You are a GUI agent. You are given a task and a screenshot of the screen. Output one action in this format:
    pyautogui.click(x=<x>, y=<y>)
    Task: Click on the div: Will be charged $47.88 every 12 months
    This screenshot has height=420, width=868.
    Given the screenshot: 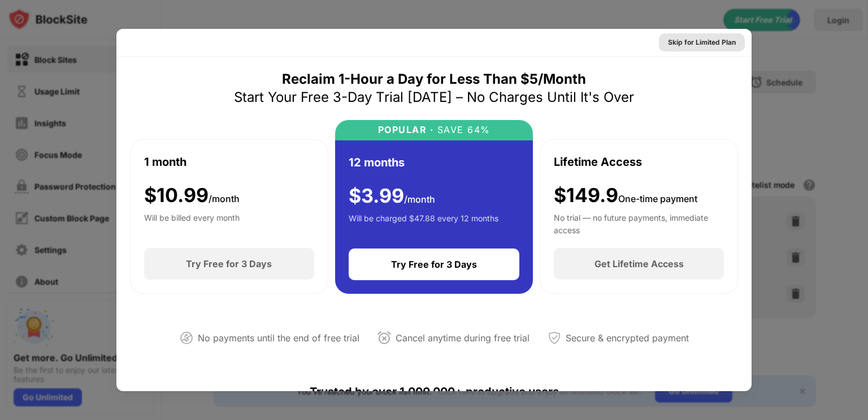 What is the action you would take?
    pyautogui.click(x=423, y=223)
    